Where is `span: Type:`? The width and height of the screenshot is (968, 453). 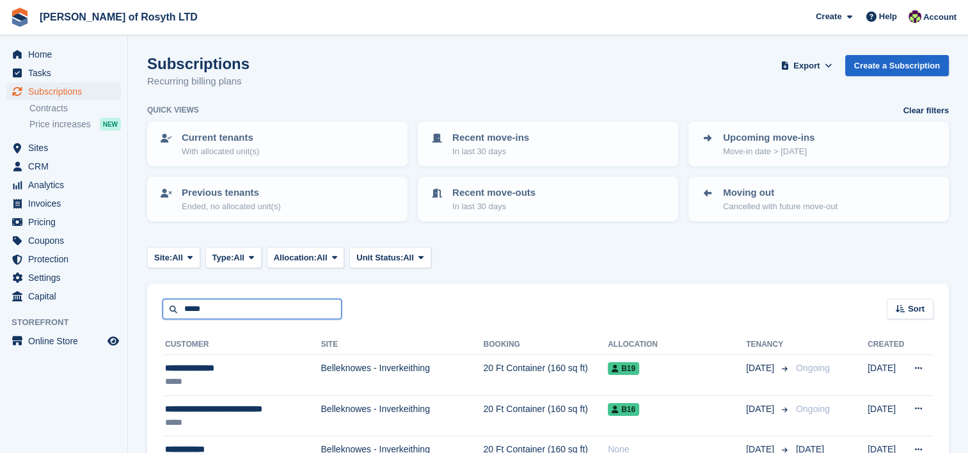
span: Type: is located at coordinates (223, 258).